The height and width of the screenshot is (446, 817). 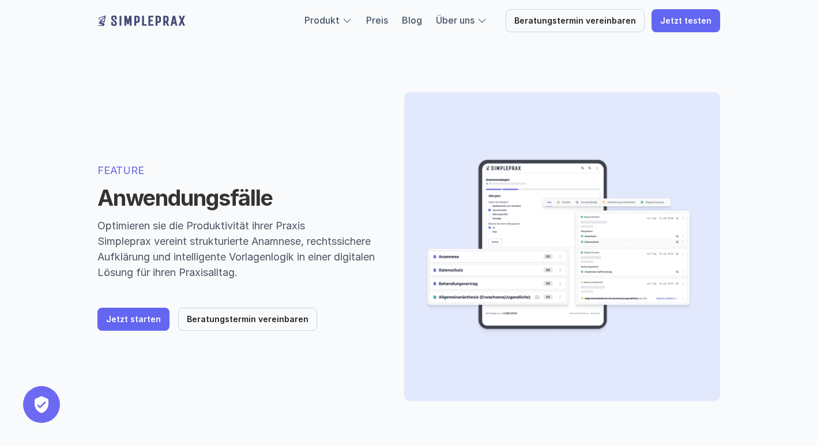 What do you see at coordinates (377, 20) in the screenshot?
I see `a: Preis` at bounding box center [377, 20].